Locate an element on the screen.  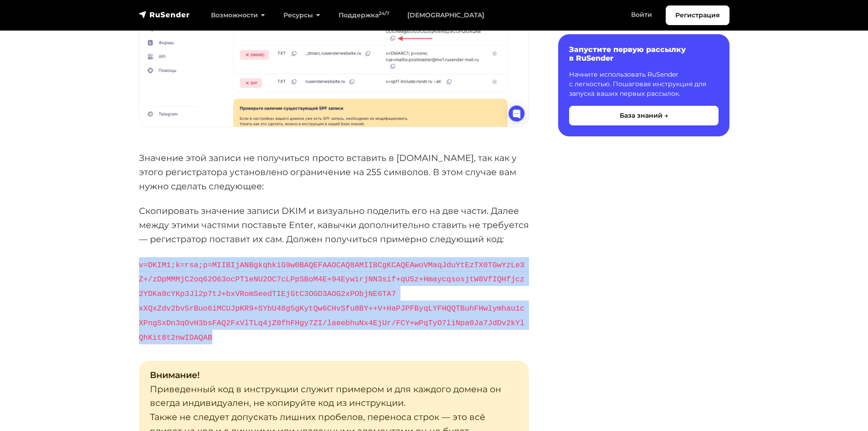
a: Поддержка24/7 is located at coordinates (363, 15).